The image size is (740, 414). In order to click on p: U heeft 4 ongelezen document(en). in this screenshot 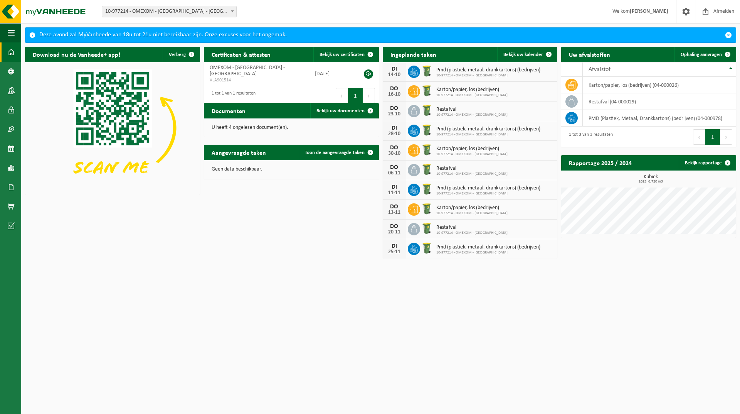, I will do `click(291, 128)`.